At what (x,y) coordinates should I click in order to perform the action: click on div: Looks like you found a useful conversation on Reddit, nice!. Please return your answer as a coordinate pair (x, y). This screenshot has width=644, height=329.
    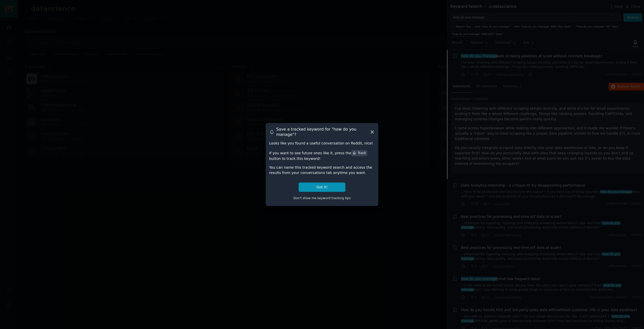
    Looking at the image, I should click on (322, 143).